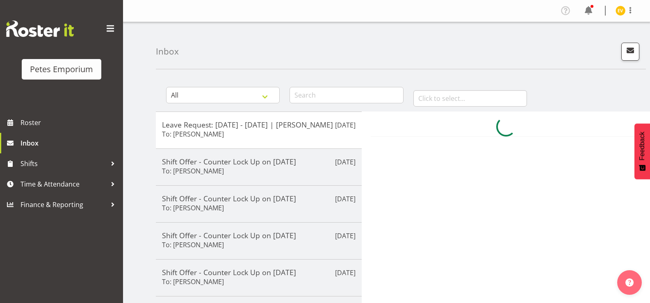 The width and height of the screenshot is (650, 303). What do you see at coordinates (70, 143) in the screenshot?
I see `span: Inbox` at bounding box center [70, 143].